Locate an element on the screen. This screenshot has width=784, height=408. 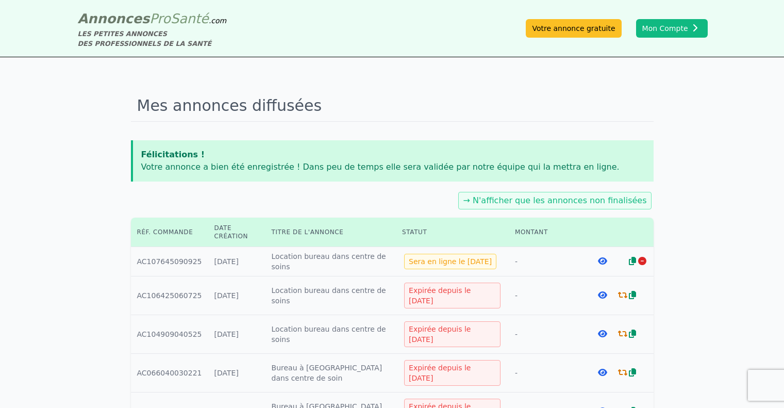
th: Réf. commande is located at coordinates (170, 232).